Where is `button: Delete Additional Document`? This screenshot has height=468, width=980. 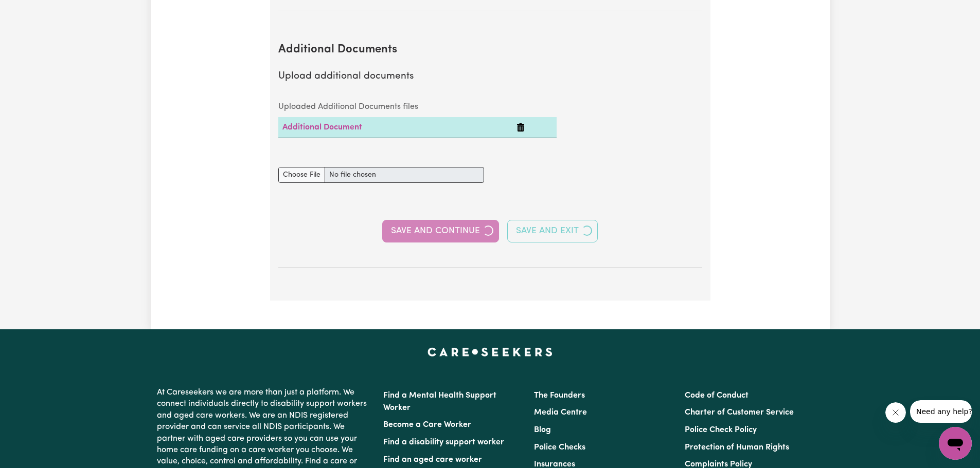
button: Delete Additional Document is located at coordinates (521, 128).